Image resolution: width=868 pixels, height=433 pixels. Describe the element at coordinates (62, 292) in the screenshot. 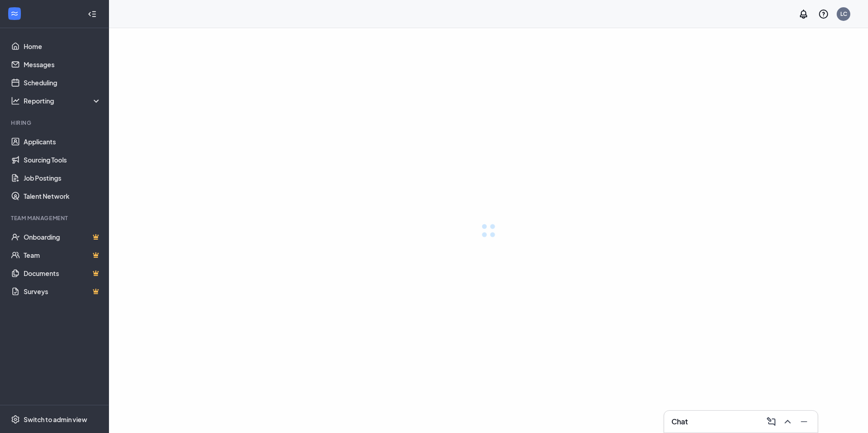

I see `a: SurveysCrown` at that location.